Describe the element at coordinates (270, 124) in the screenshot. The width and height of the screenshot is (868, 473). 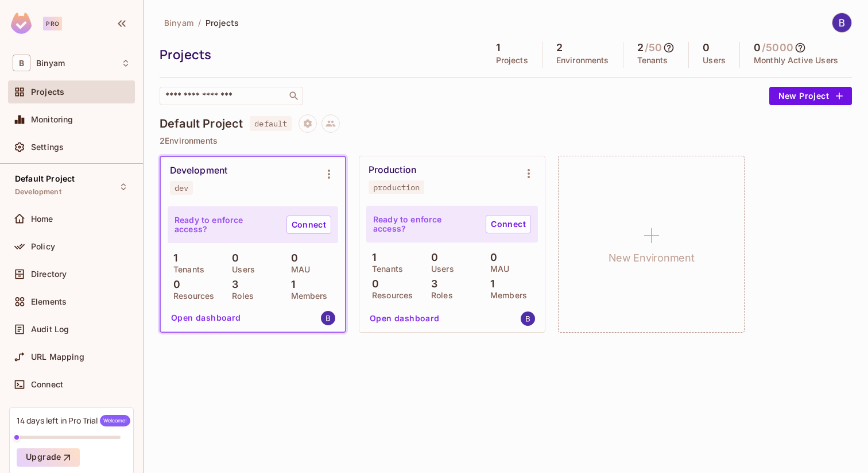
I see `span: default` at that location.